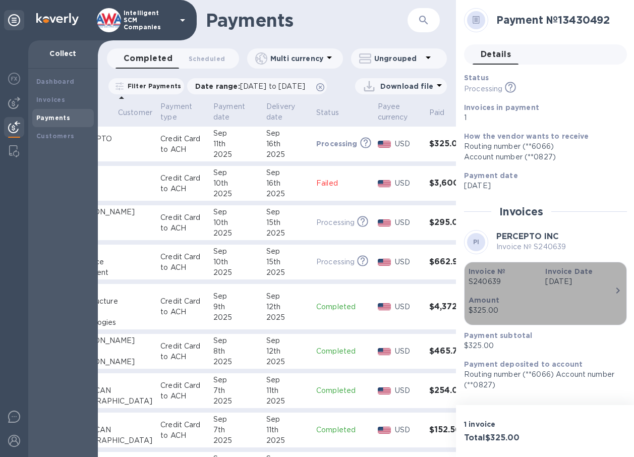  Describe the element at coordinates (541, 118) in the screenshot. I see `p: 1` at that location.